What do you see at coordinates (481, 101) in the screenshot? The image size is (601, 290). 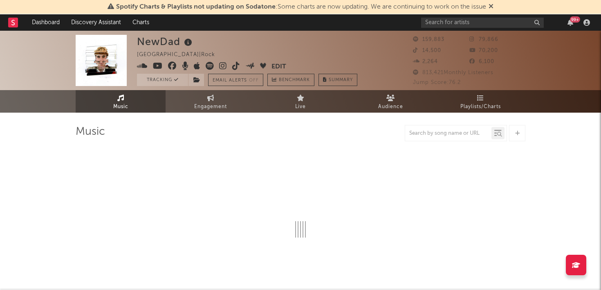 I see `a: Playlists/Charts` at bounding box center [481, 101].